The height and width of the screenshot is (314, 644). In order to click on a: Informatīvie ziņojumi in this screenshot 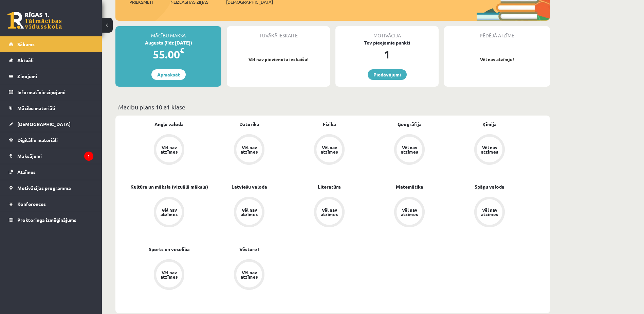, I will do `click(51, 92)`.